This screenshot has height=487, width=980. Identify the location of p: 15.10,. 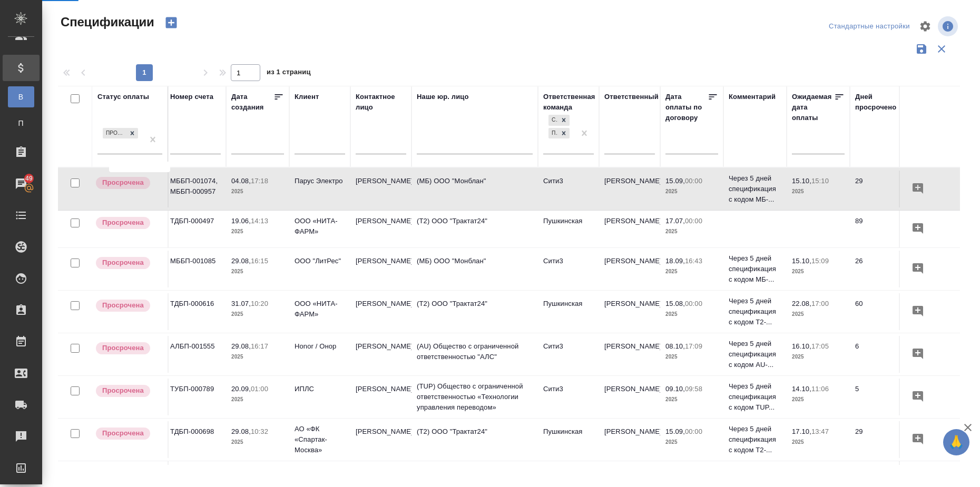
(801, 260).